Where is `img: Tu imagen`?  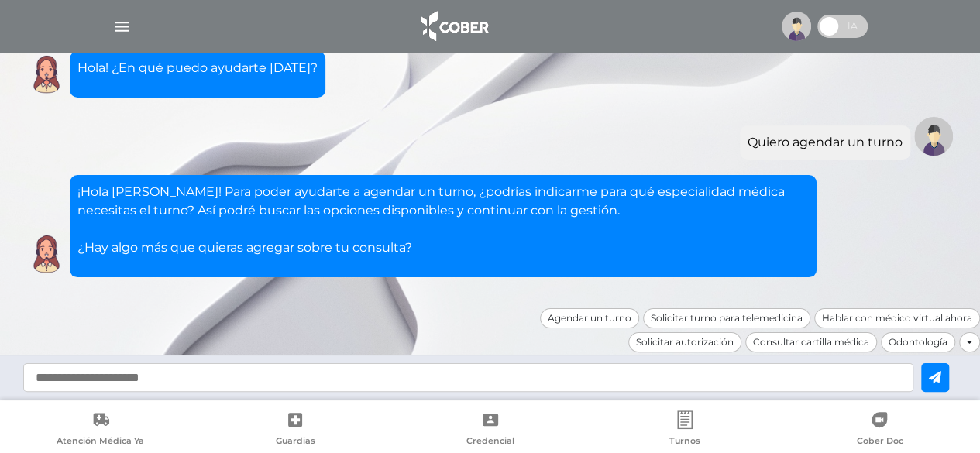 img: Tu imagen is located at coordinates (933, 137).